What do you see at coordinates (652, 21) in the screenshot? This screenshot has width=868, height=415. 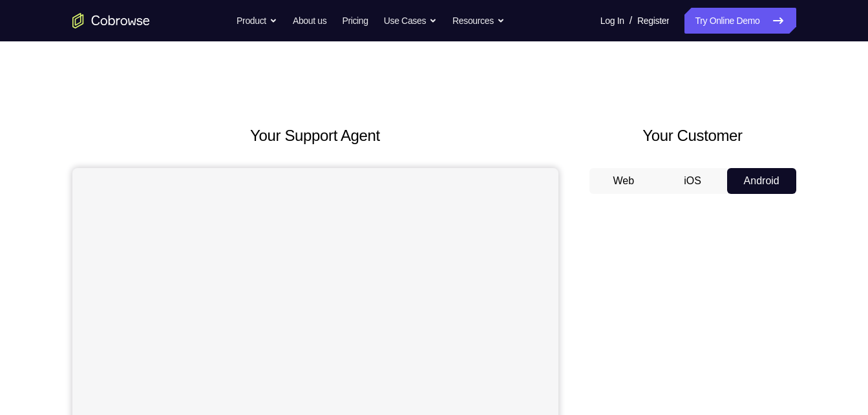 I see `a: Register` at bounding box center [652, 21].